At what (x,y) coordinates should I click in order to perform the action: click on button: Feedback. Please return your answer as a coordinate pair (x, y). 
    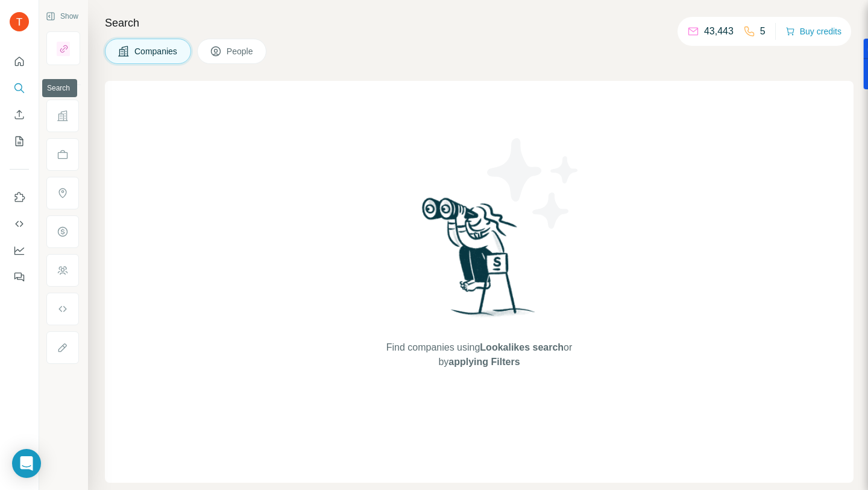
    Looking at the image, I should click on (20, 277).